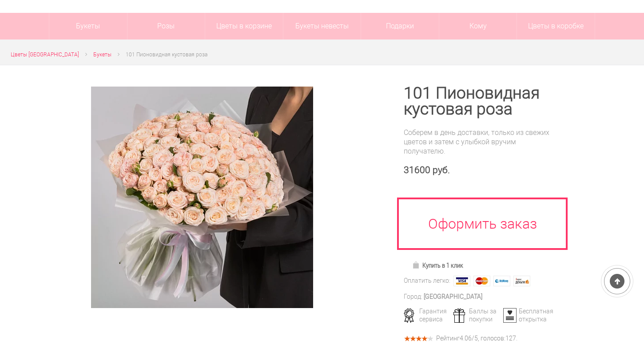  Describe the element at coordinates (480, 142) in the screenshot. I see `div: Соберем в день доставки, только из свежих цветов и затем с улыбкой вручим получателю.` at that location.